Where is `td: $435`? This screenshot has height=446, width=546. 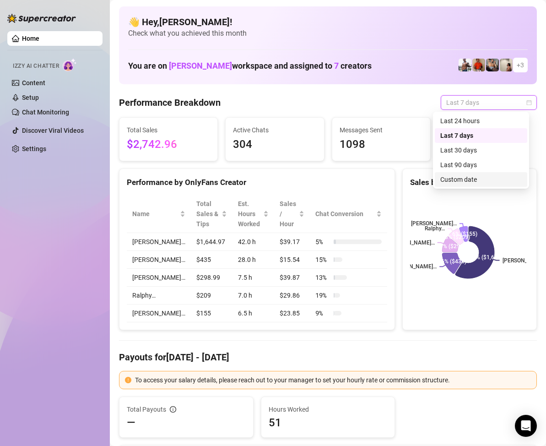
td: $435 is located at coordinates (211, 259).